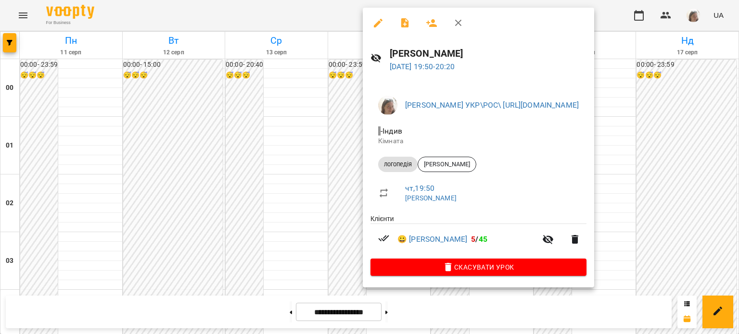  Describe the element at coordinates (473, 239) in the screenshot. I see `span: 5` at that location.